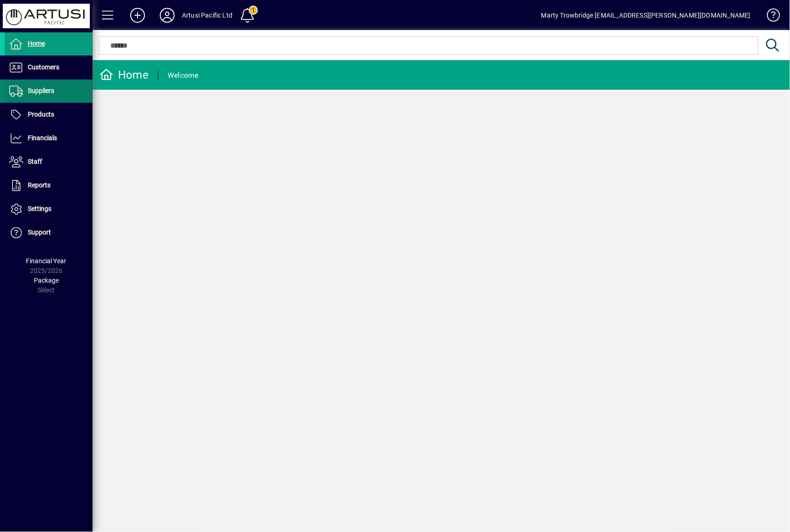  I want to click on button: Add, so click(138, 15).